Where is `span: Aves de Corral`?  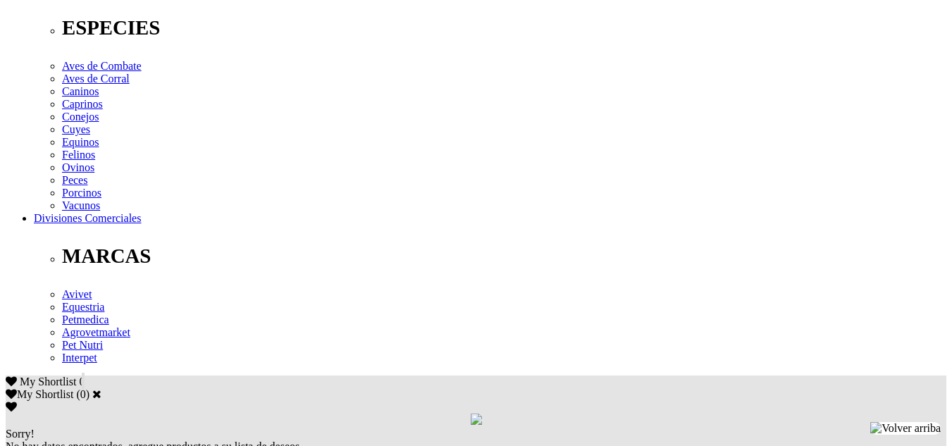
span: Aves de Corral is located at coordinates (96, 78).